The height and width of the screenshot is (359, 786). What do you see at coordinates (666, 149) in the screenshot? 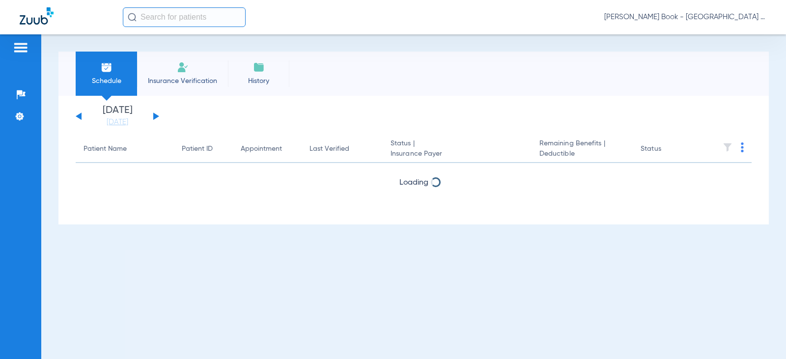
I see `th: Status` at bounding box center [666, 149].